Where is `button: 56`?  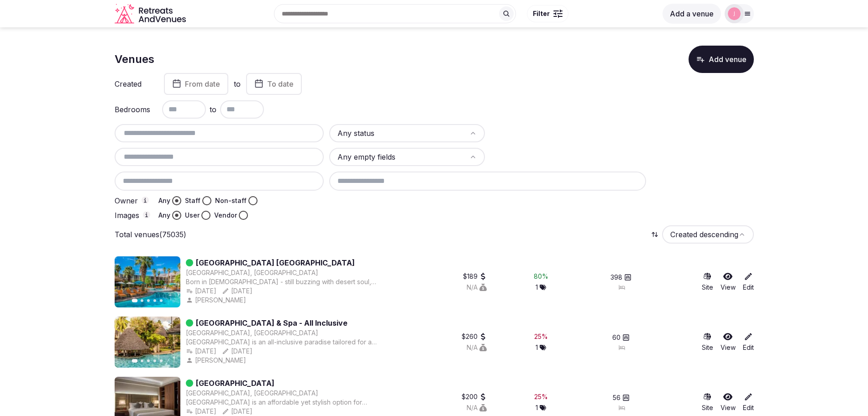 button: 56 is located at coordinates (621, 398).